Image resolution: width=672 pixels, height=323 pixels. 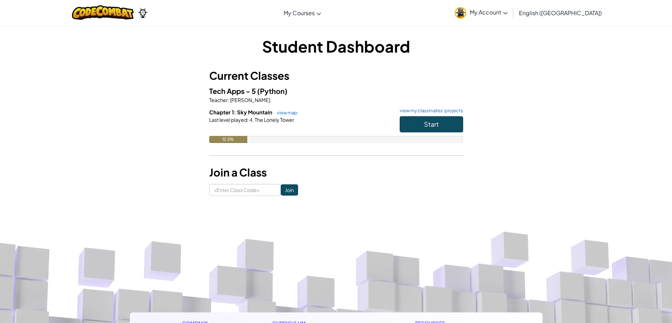 What do you see at coordinates (430, 110) in the screenshot?
I see `a: view my classmates' projects` at bounding box center [430, 110].